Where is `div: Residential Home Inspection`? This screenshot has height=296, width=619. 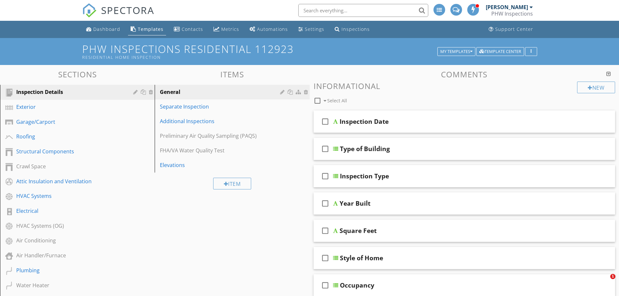
div: Residential Home Inspection is located at coordinates (261, 57).